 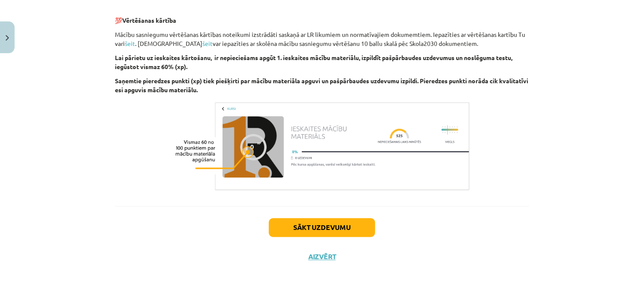 I want to click on b: Lai pārietu uz ieskaites kārtošanu, ir nepieciešams apgūt 1. ieskaites mācību materiālu, izpildīt..., so click(x=314, y=62).